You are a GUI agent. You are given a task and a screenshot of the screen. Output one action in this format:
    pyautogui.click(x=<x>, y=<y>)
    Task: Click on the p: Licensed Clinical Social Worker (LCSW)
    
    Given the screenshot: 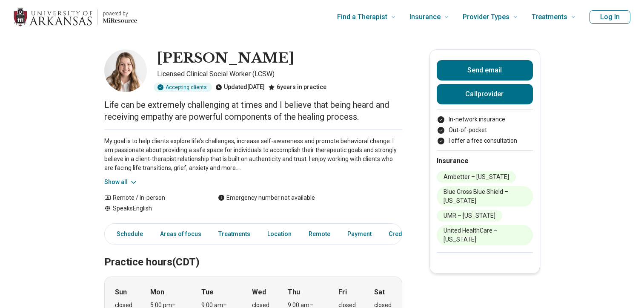 What is the action you would take?
    pyautogui.click(x=279, y=74)
    